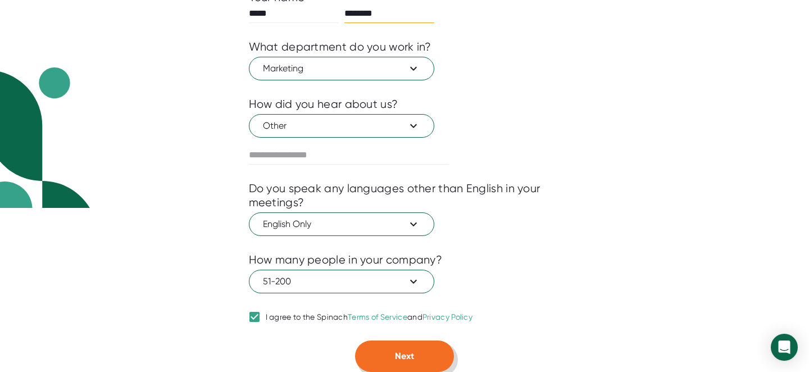  What do you see at coordinates (404, 356) in the screenshot?
I see `span: Next` at bounding box center [404, 356].